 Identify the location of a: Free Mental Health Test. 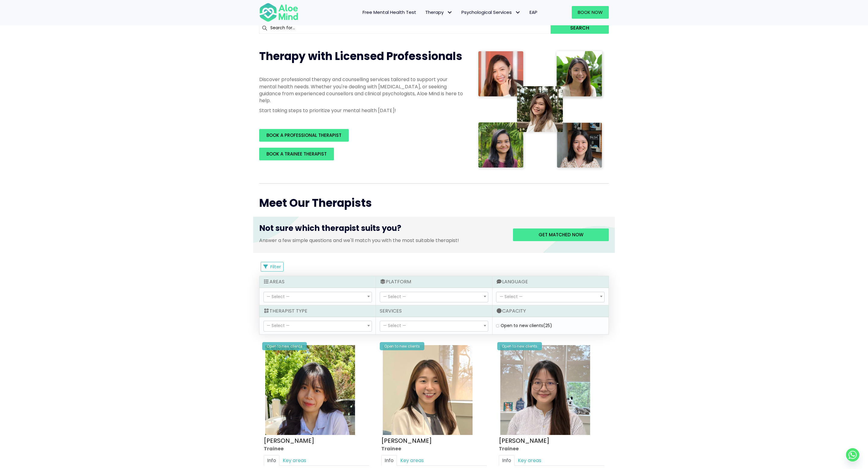
(389, 12).